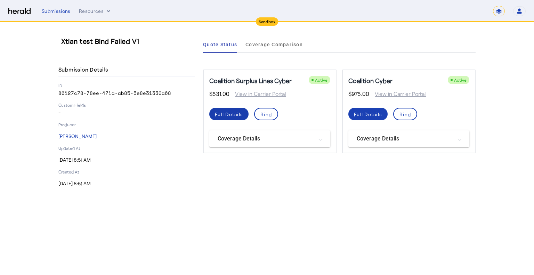 The image size is (534, 275). What do you see at coordinates (126, 93) in the screenshot?
I see `p: 86127c78-78ee-471a-ab85-5e8e31330a68` at bounding box center [126, 93].